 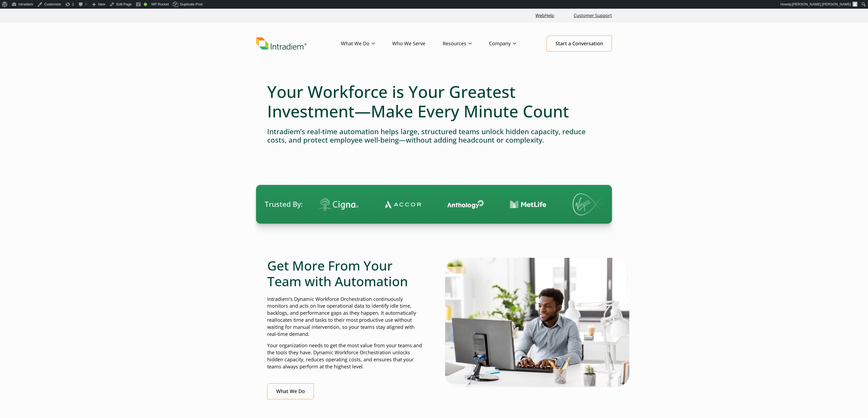 I want to click on a: Company, so click(x=511, y=44).